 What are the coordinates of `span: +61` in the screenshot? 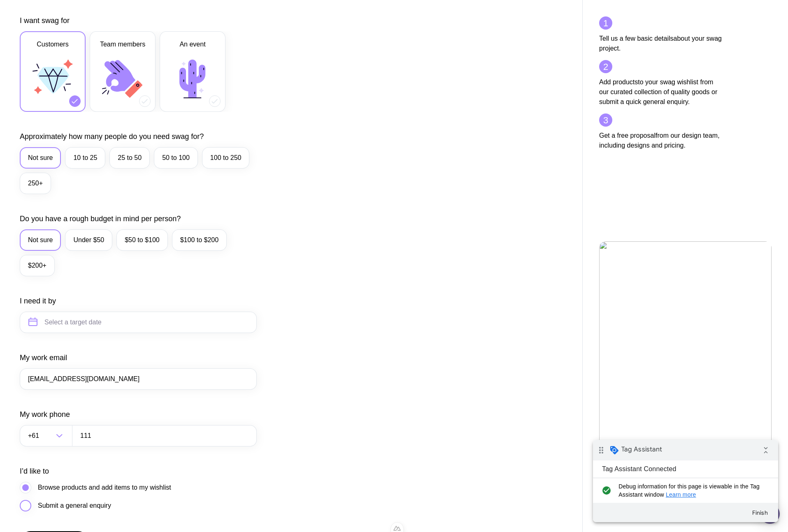 It's located at (34, 436).